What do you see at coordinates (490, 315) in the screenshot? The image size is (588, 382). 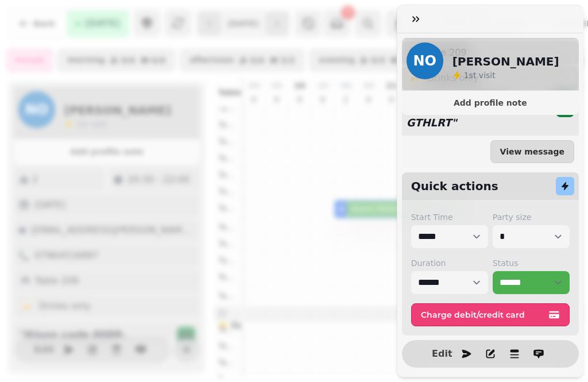 I see `button: Charge debit/credit card` at bounding box center [490, 315].